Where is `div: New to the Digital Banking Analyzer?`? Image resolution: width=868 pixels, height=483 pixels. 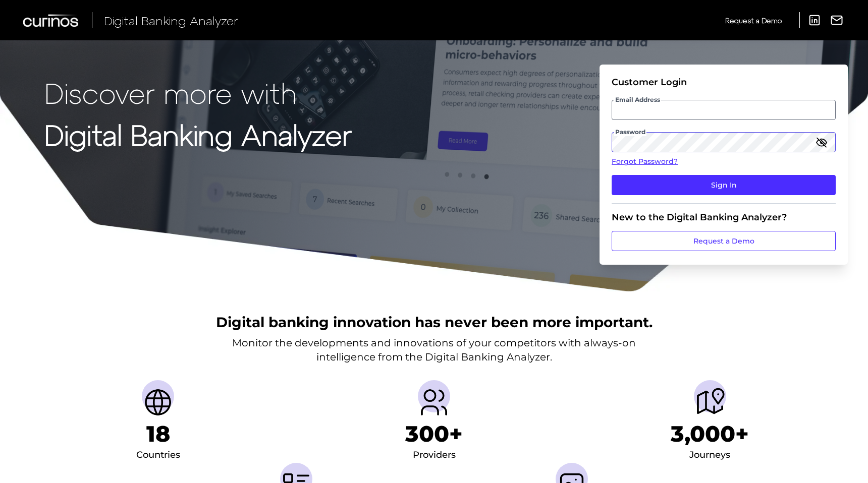
div: New to the Digital Banking Analyzer? is located at coordinates (724, 217).